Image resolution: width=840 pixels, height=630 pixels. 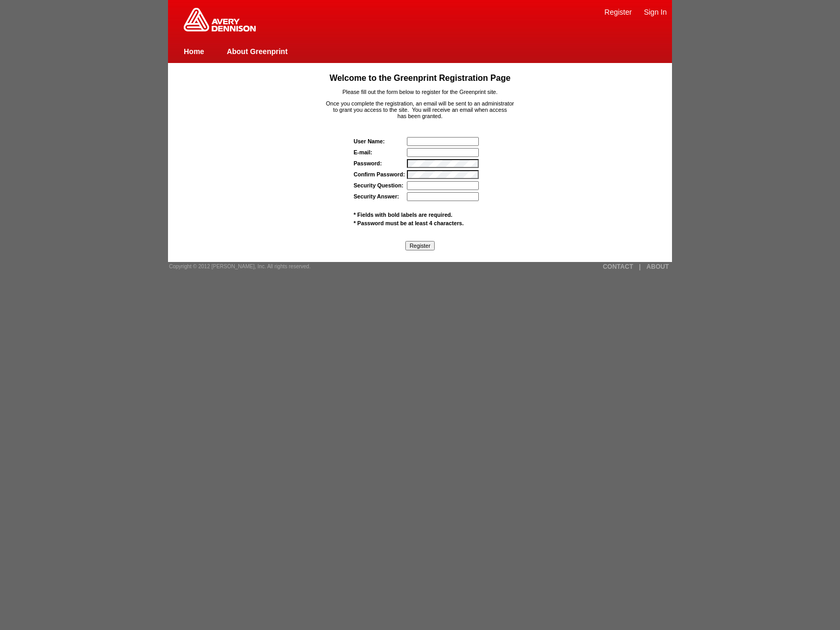 What do you see at coordinates (618, 12) in the screenshot?
I see `a: Register` at bounding box center [618, 12].